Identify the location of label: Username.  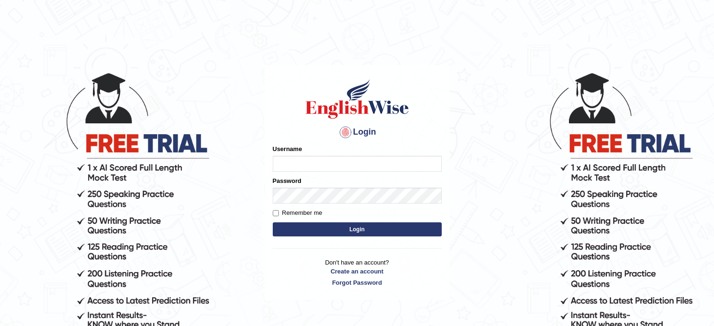
(287, 149).